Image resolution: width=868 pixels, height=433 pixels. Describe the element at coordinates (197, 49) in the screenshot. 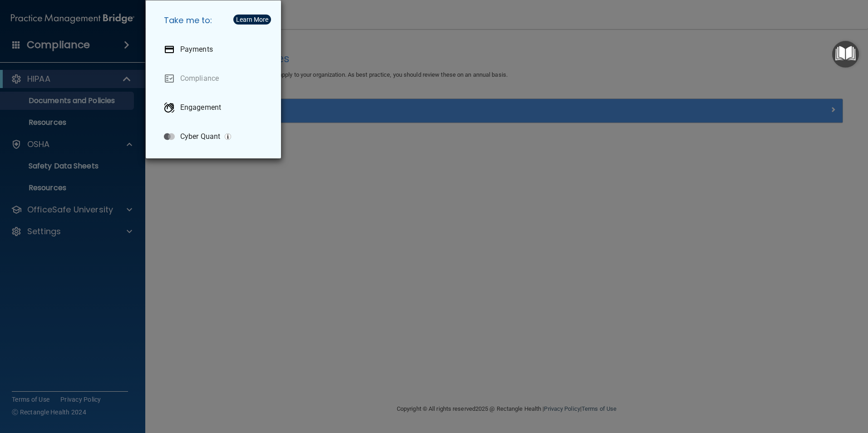

I see `p: Payments` at that location.